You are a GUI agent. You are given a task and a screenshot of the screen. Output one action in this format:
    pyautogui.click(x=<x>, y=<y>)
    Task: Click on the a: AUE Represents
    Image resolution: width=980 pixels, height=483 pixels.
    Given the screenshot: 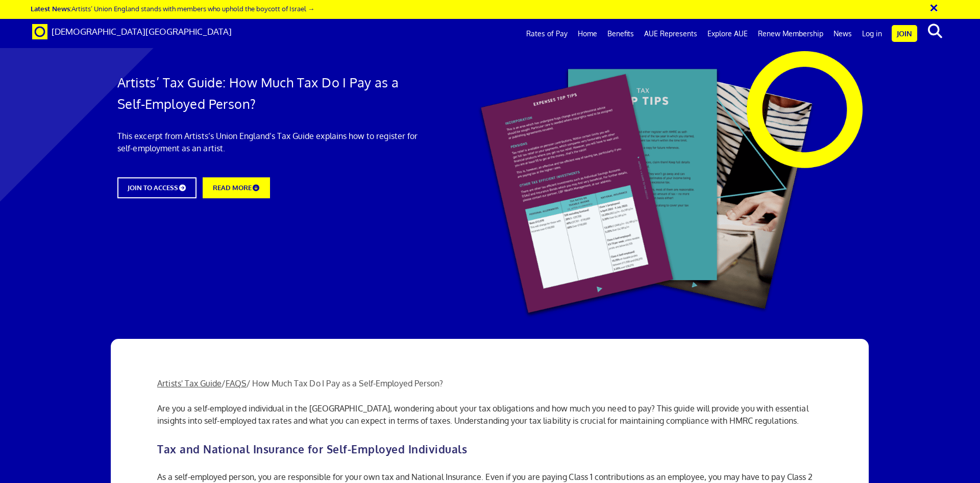 What is the action you would take?
    pyautogui.click(x=671, y=34)
    